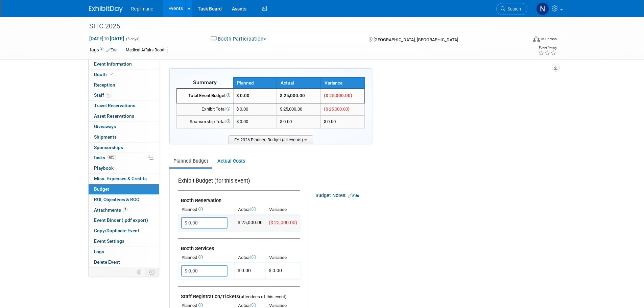 This screenshot has height=308, width=644. What do you see at coordinates (124, 95) in the screenshot?
I see `a: Staff9` at bounding box center [124, 95].